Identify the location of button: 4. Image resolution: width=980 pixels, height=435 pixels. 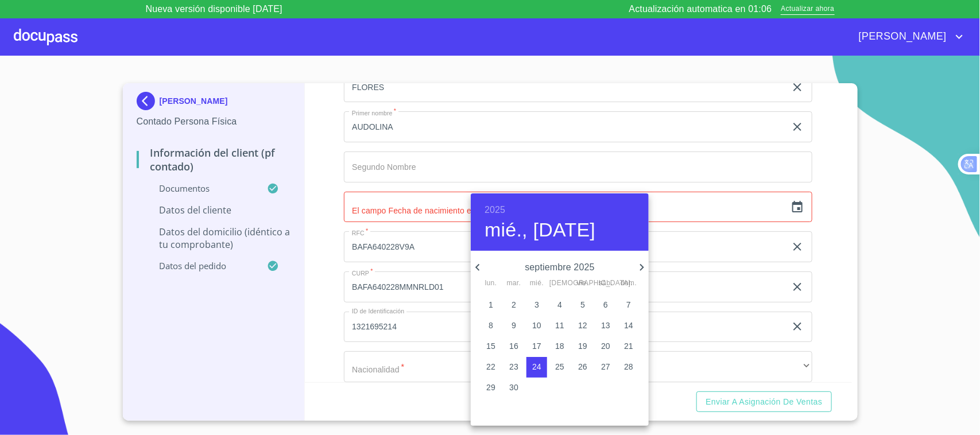
(560, 305).